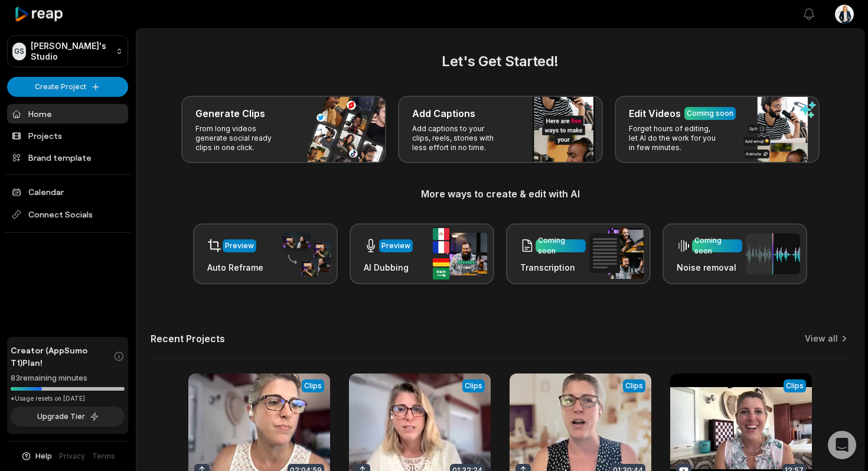  Describe the element at coordinates (44, 456) in the screenshot. I see `span: Help` at that location.